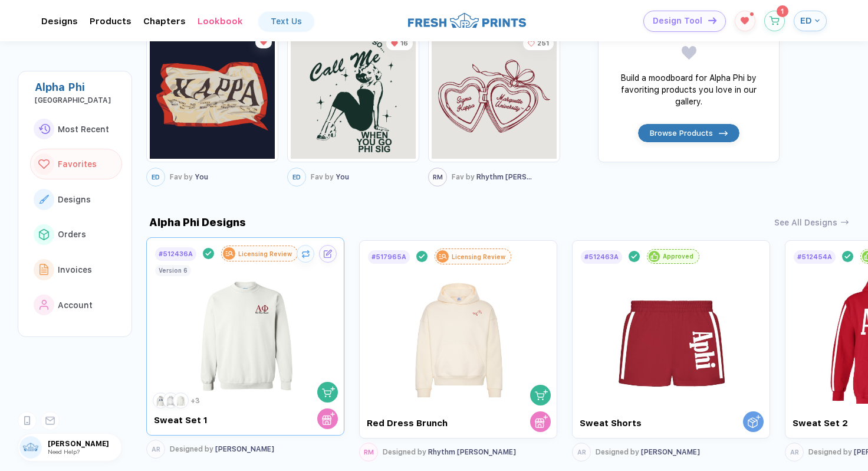 Image resolution: width=868 pixels, height=471 pixels. Describe the element at coordinates (601, 256) in the screenshot. I see `div: # 512463A` at that location.